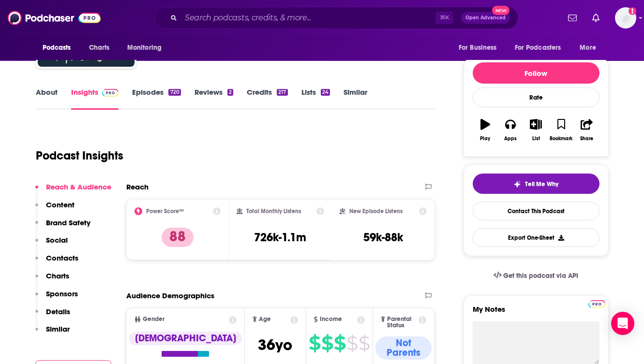 This screenshot has height=364, width=644. Describe the element at coordinates (375, 211) in the screenshot. I see `h2: New Episode Listens` at that location.